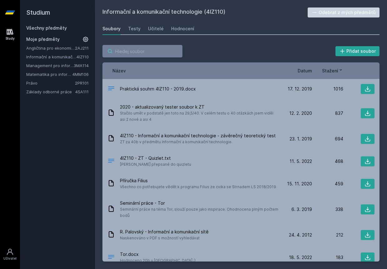 The width and height of the screenshot is (387, 269). Describe the element at coordinates (328, 184) in the screenshot. I see `div: 459` at that location.